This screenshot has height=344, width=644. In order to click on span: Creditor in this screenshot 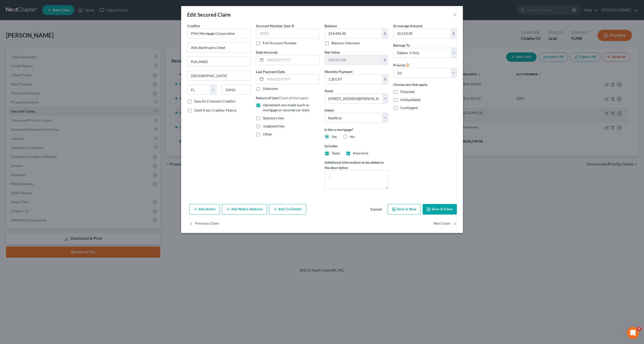, I will do `click(194, 25)`.